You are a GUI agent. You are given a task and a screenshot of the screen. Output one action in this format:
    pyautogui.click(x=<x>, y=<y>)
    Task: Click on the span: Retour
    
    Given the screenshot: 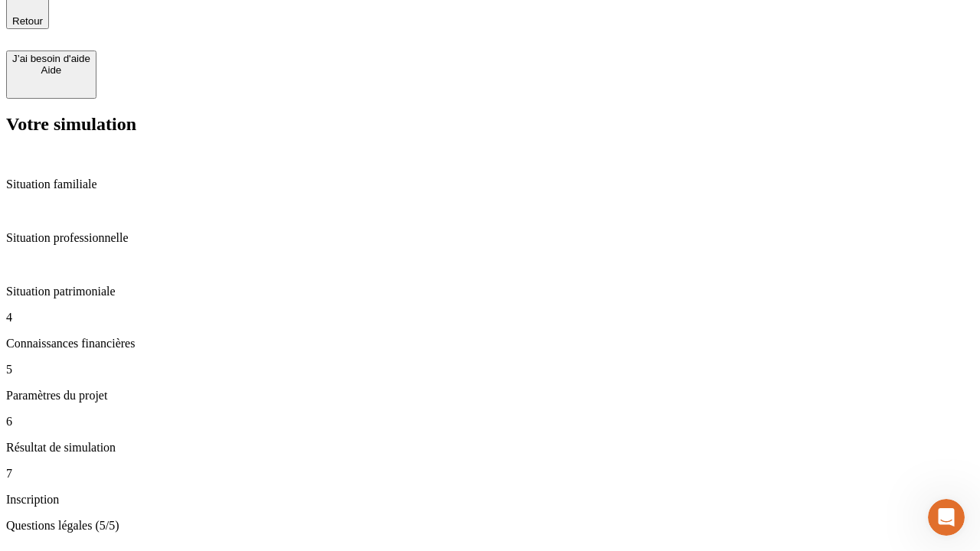 What is the action you would take?
    pyautogui.click(x=28, y=21)
    